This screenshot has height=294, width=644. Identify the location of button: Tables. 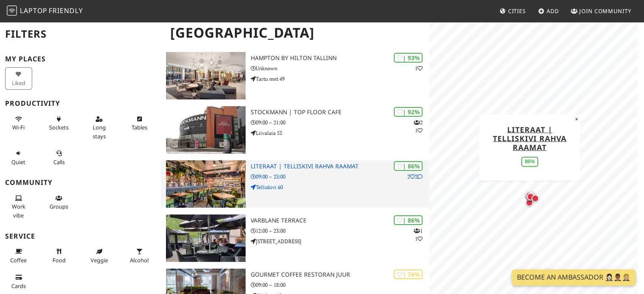
(140, 123).